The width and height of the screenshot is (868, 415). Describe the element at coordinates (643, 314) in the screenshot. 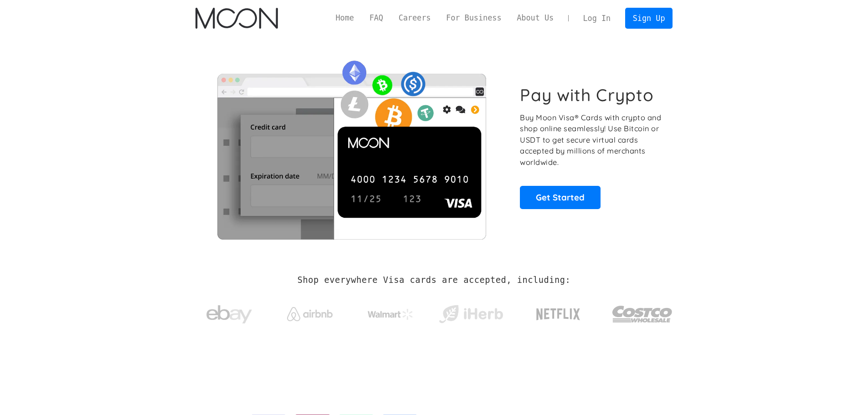

I see `img: Costco` at that location.